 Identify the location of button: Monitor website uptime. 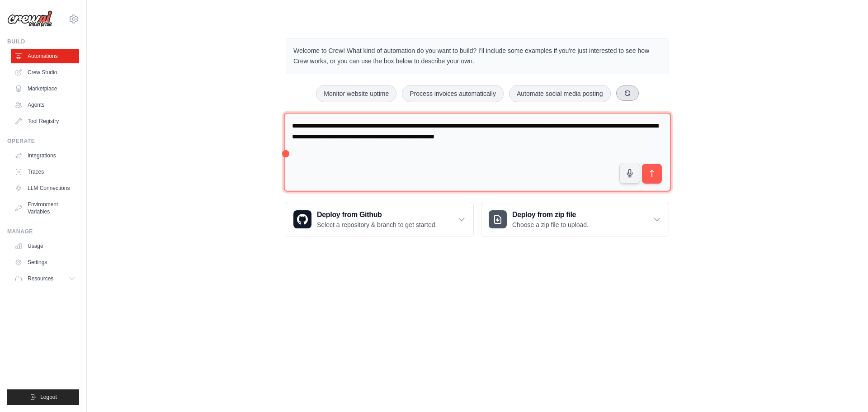
(356, 93).